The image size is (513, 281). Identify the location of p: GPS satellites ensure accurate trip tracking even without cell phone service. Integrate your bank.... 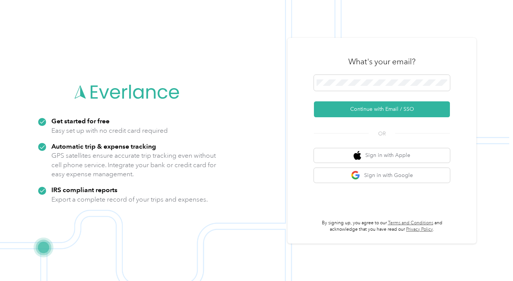
(134, 165).